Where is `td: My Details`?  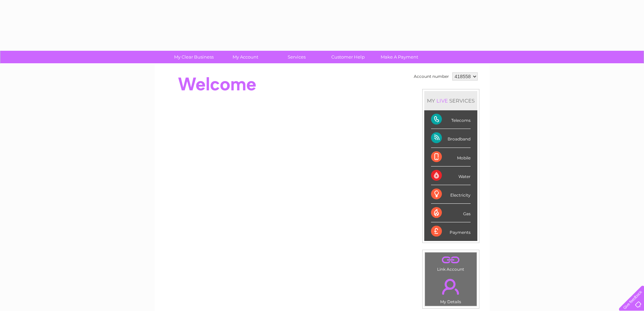 td: My Details is located at coordinates (451, 289).